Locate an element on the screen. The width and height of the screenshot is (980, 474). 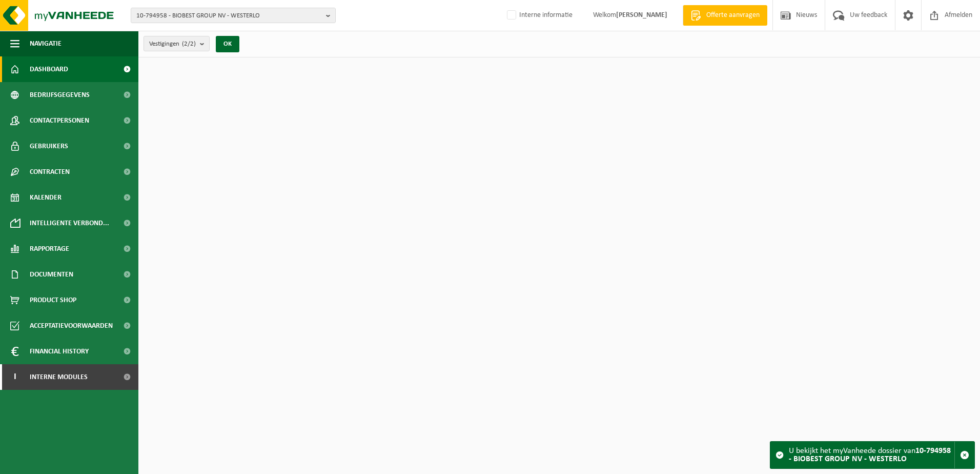
span: Dashboard is located at coordinates (49, 69).